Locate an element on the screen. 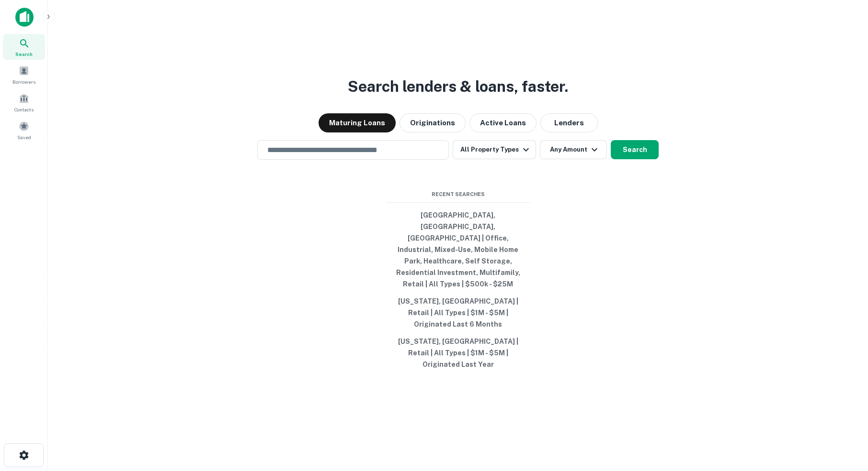  span: Recent Searches is located at coordinates (458, 194).